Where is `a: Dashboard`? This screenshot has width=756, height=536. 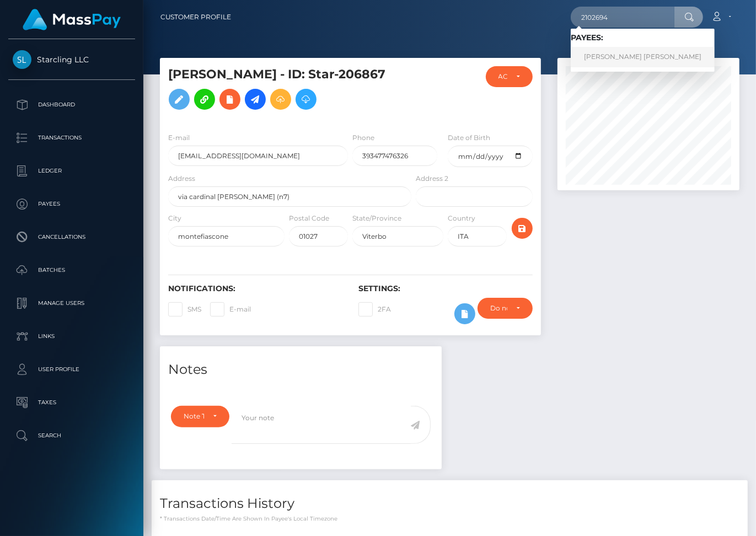 a: Dashboard is located at coordinates (71, 105).